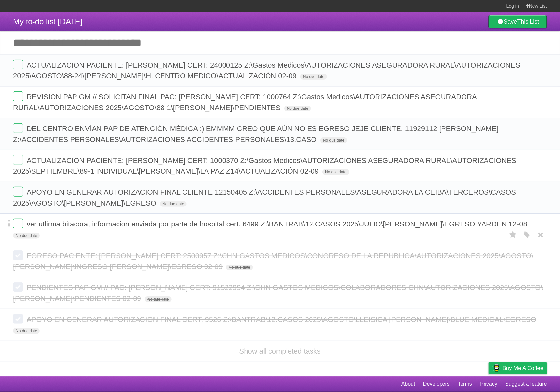  I want to click on a: Developers, so click(436, 384).